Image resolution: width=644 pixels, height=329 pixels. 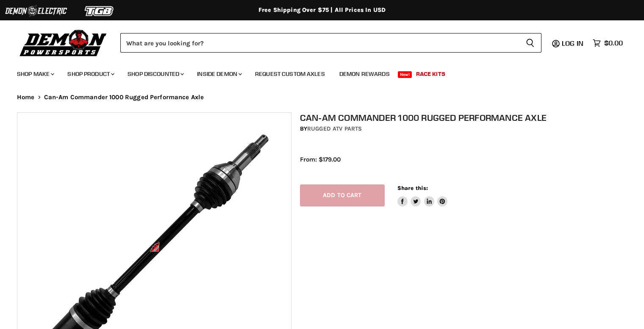 What do you see at coordinates (334, 128) in the screenshot?
I see `a: Rugged ATV Parts` at bounding box center [334, 128].